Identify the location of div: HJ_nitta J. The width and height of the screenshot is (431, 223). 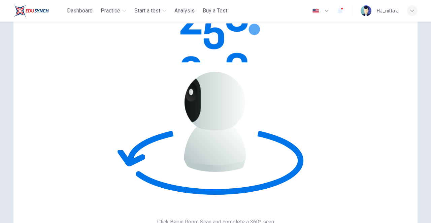
(388, 11).